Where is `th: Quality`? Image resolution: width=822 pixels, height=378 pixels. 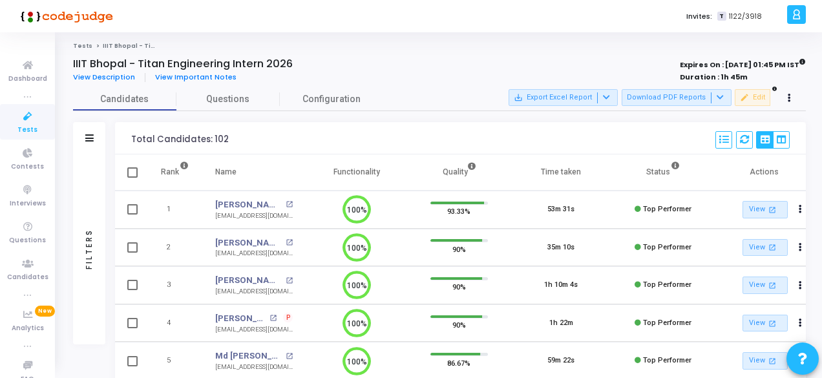 th: Quality is located at coordinates (459, 172).